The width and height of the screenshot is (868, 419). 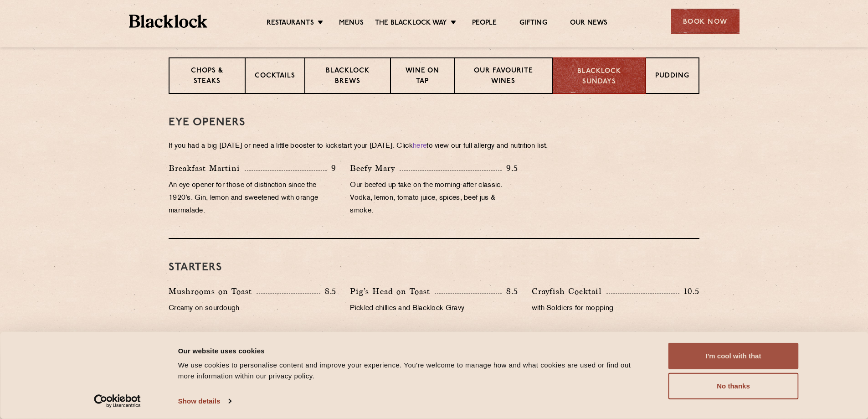 I want to click on a: Usercentrics Cookiebot - opens in a new window, so click(x=117, y=401).